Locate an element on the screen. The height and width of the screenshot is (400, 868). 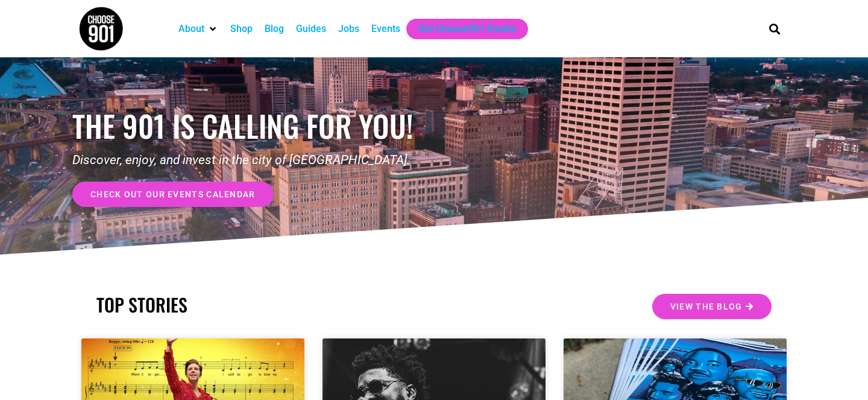
a: Jobs is located at coordinates (348, 29).